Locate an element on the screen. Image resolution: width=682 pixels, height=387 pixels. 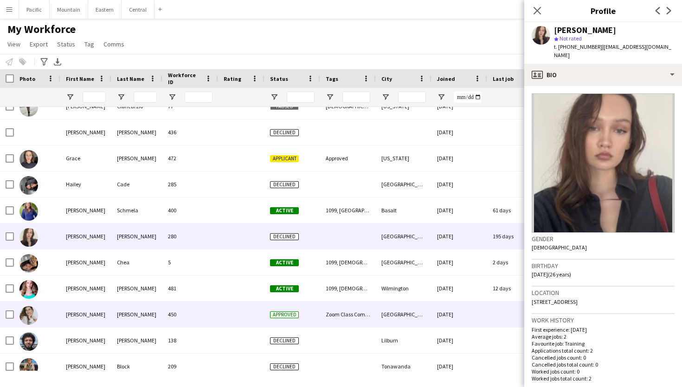
div: Hailey is located at coordinates (86, 184).